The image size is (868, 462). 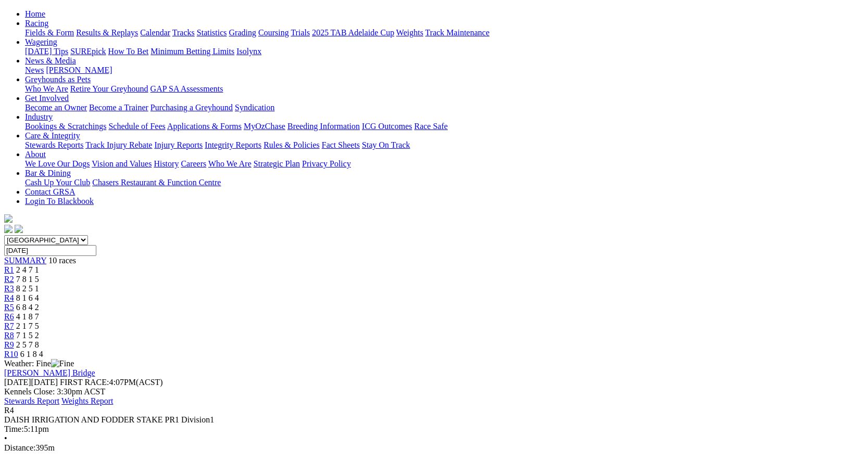 I want to click on a: Purchasing a Greyhound, so click(x=192, y=107).